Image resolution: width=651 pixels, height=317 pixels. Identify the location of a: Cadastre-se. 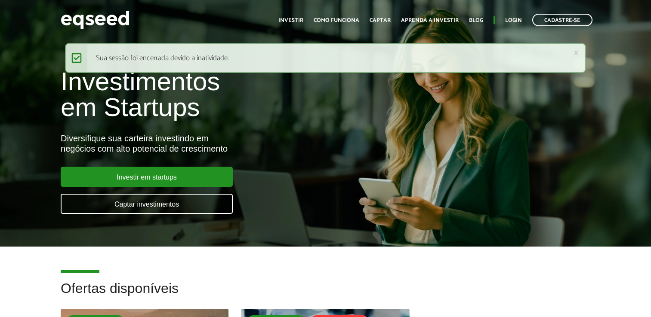
(562, 20).